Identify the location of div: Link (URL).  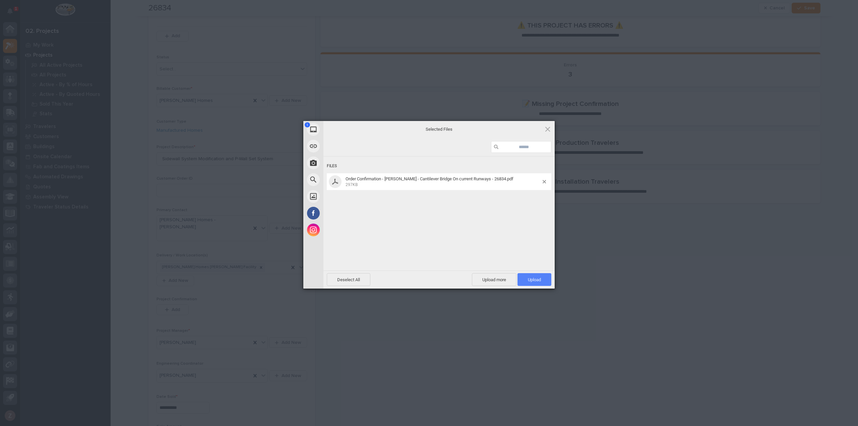
(343, 146).